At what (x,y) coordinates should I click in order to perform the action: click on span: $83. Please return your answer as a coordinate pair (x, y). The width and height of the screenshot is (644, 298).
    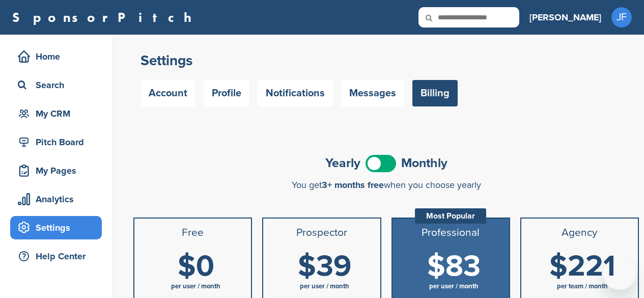
    Looking at the image, I should click on (454, 266).